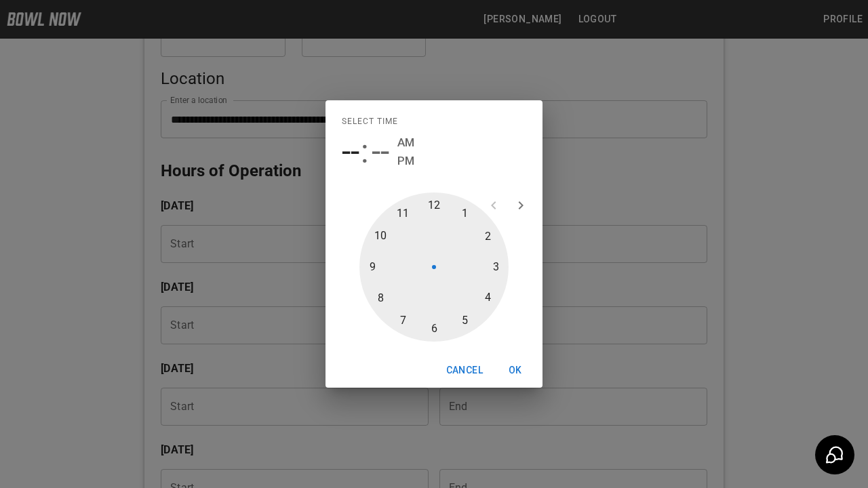 The height and width of the screenshot is (488, 868). I want to click on button: open next view, so click(521, 205).